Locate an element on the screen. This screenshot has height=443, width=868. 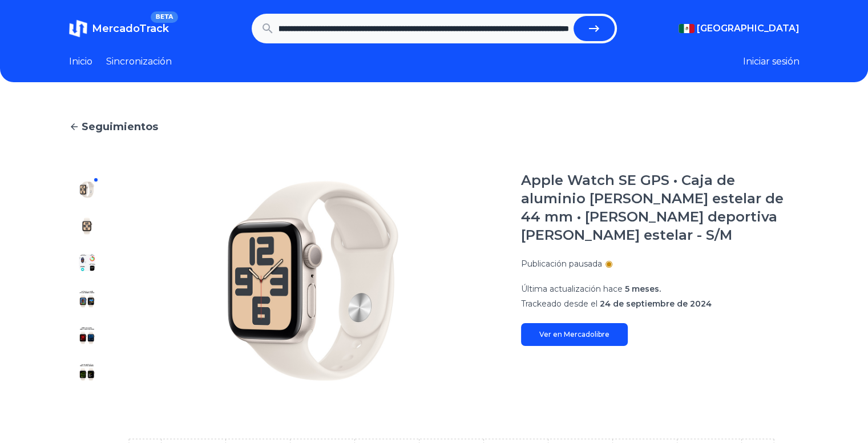
a: Seguimientos is located at coordinates (434, 127).